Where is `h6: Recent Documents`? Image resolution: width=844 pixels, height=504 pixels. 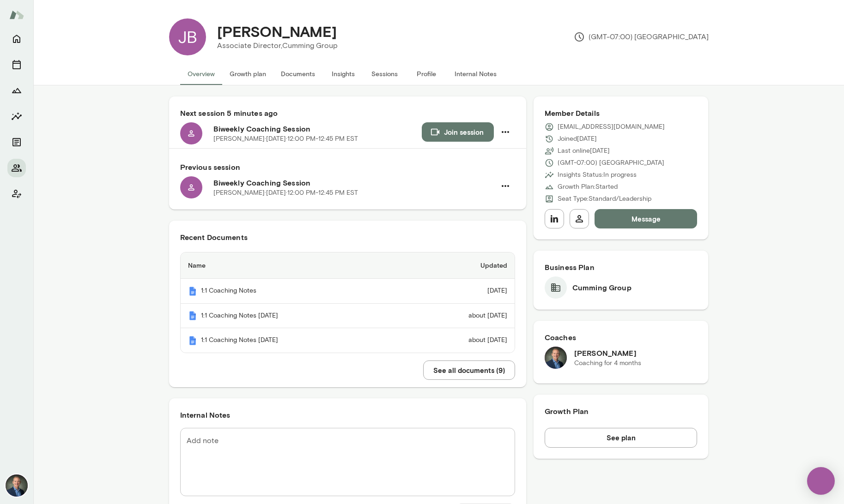
h6: Recent Documents is located at coordinates (348, 237).